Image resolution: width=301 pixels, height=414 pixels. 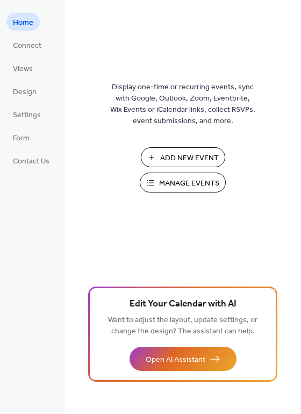 I want to click on a: Views, so click(x=23, y=68).